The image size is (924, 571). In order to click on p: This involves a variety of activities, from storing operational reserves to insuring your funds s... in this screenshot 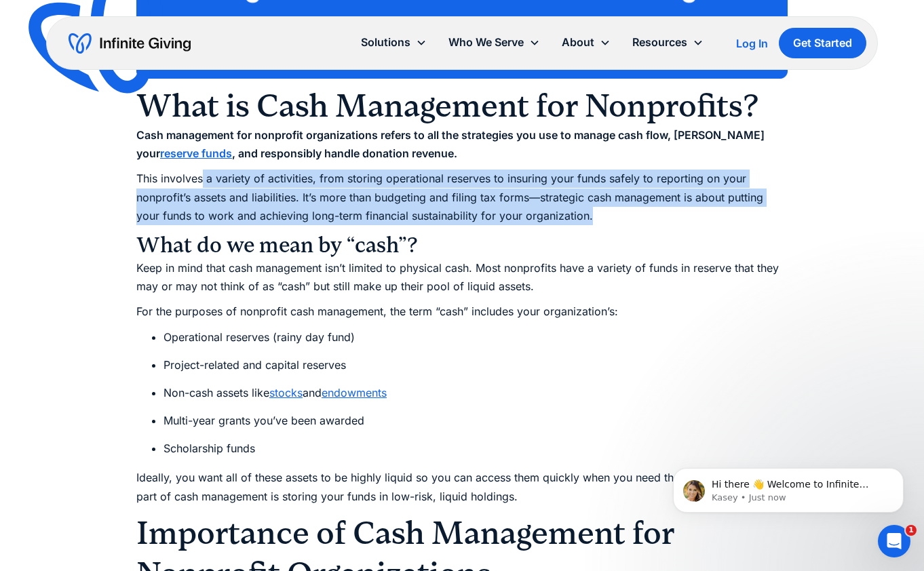, I will do `click(462, 197)`.